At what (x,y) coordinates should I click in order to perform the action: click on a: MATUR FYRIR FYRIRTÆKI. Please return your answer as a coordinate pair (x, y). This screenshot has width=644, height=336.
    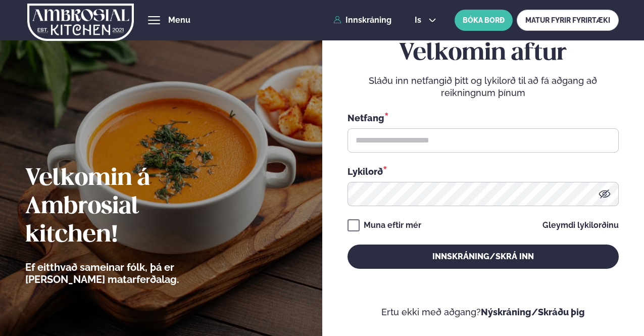
    Looking at the image, I should click on (568, 20).